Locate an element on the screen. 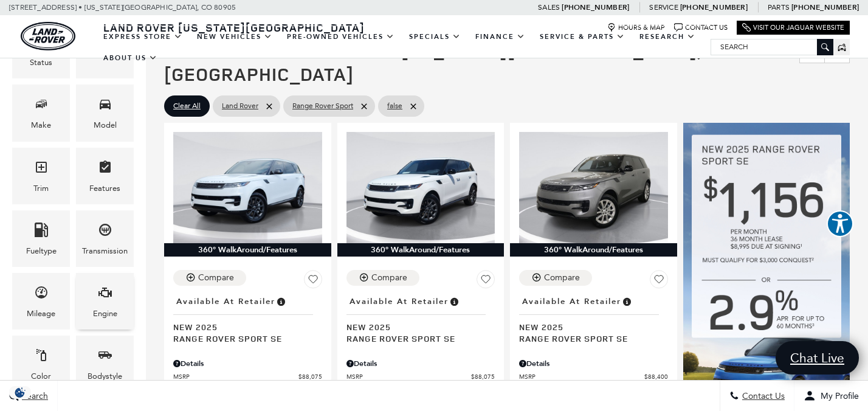  span: Color is located at coordinates (41, 357).